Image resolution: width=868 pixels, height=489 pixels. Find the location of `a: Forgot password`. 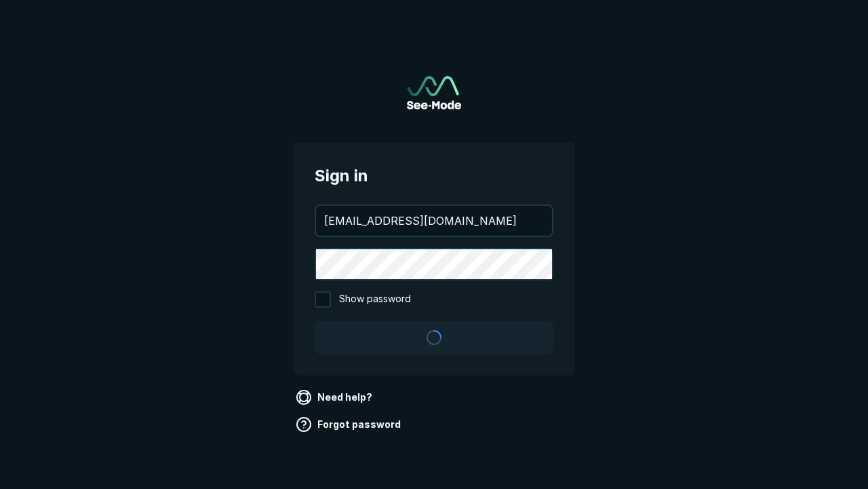

a: Forgot password is located at coordinates (349, 424).